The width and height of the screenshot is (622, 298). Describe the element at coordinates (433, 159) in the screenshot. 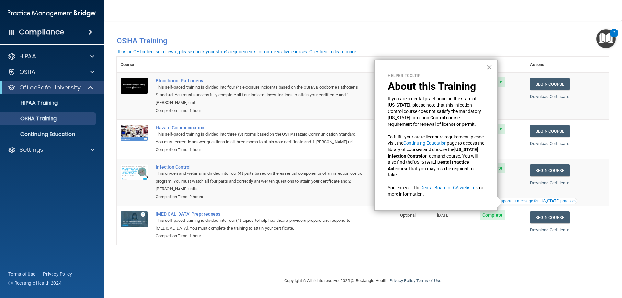

I see `span: on-demand course. You will also find the` at that location.